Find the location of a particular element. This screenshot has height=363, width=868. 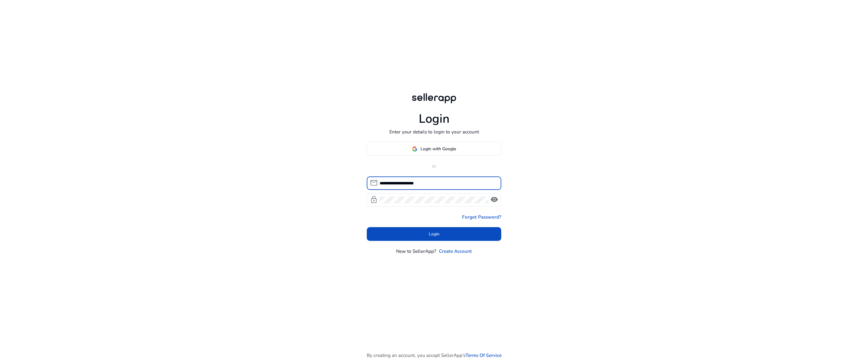

img: google-logo.svg is located at coordinates (415, 149).